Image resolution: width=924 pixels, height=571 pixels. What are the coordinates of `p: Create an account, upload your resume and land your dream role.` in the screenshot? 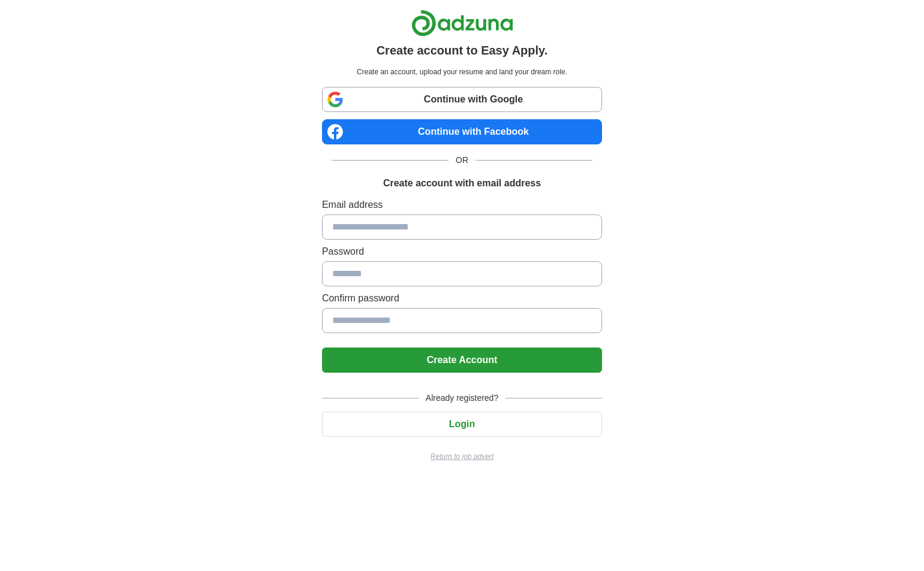 It's located at (462, 72).